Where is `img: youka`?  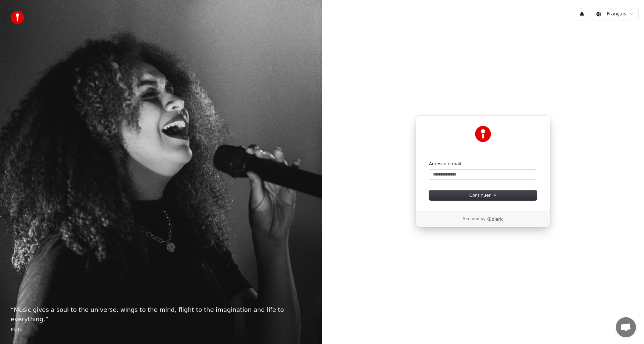
img: youka is located at coordinates (18, 18).